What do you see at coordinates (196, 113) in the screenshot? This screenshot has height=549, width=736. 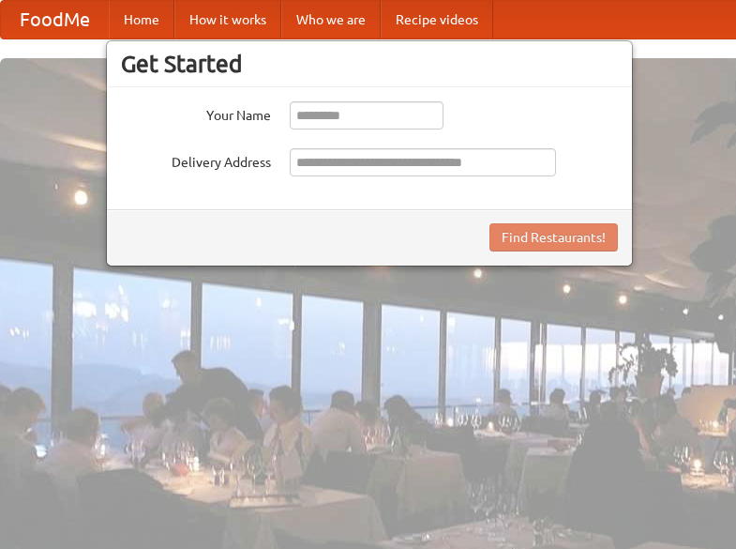 I see `label: Your Name` at bounding box center [196, 113].